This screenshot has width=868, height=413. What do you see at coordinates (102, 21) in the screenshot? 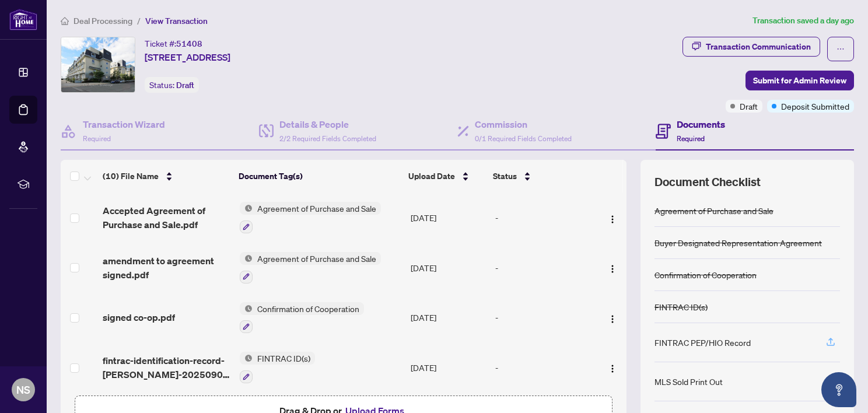
I see `span: Deal Processing` at bounding box center [102, 21].